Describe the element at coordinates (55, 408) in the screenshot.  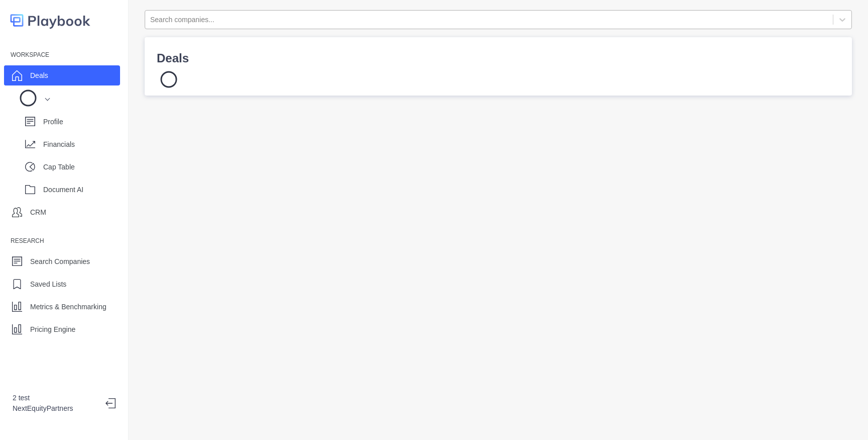
I see `p: NextEquityPartners` at that location.